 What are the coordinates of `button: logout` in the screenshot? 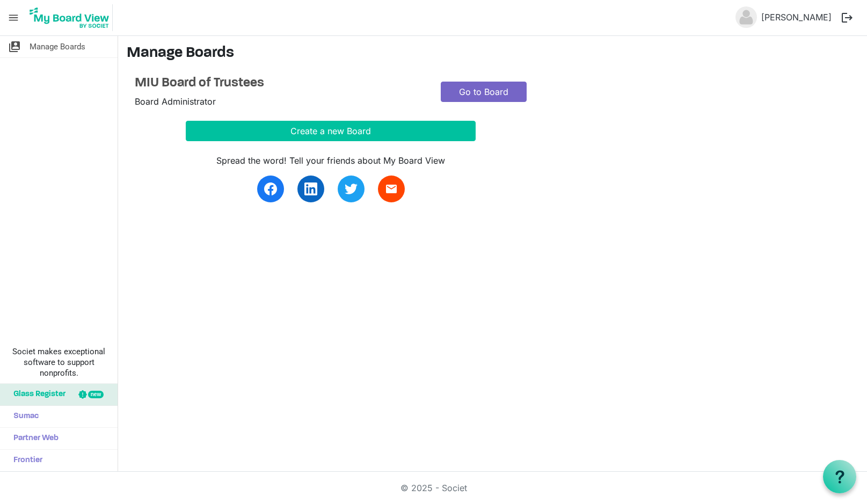 It's located at (847, 18).